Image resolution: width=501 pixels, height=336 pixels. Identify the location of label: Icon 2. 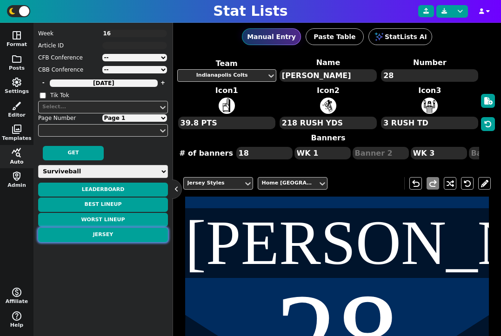
(328, 91).